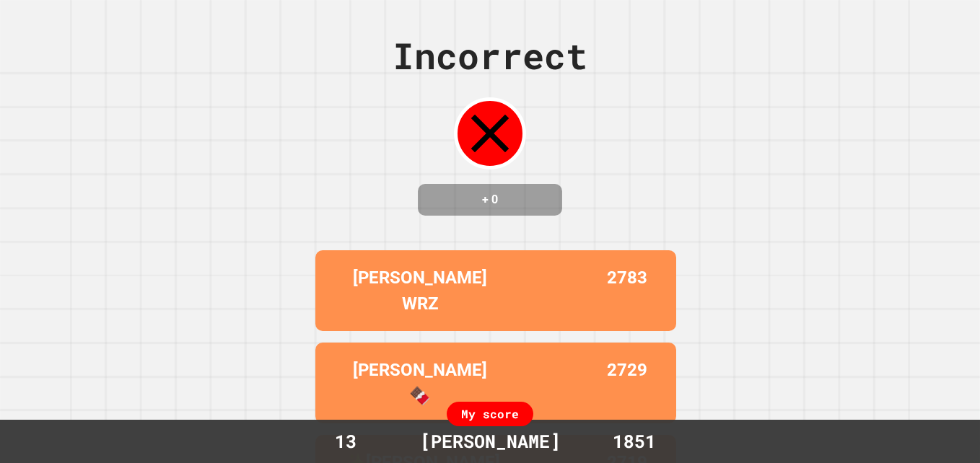 Image resolution: width=980 pixels, height=463 pixels. I want to click on p: 2783, so click(627, 291).